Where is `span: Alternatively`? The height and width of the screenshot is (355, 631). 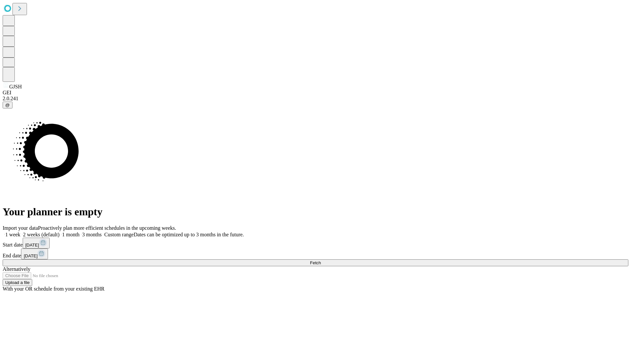
span: Alternatively is located at coordinates (16, 269).